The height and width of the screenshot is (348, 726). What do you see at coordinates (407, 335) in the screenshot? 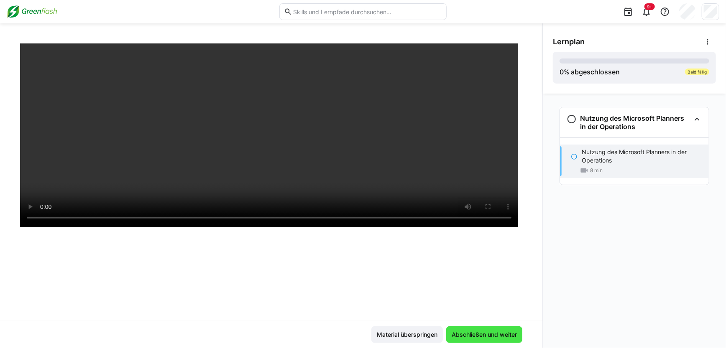
I see `span: Material überspringen` at bounding box center [407, 335].